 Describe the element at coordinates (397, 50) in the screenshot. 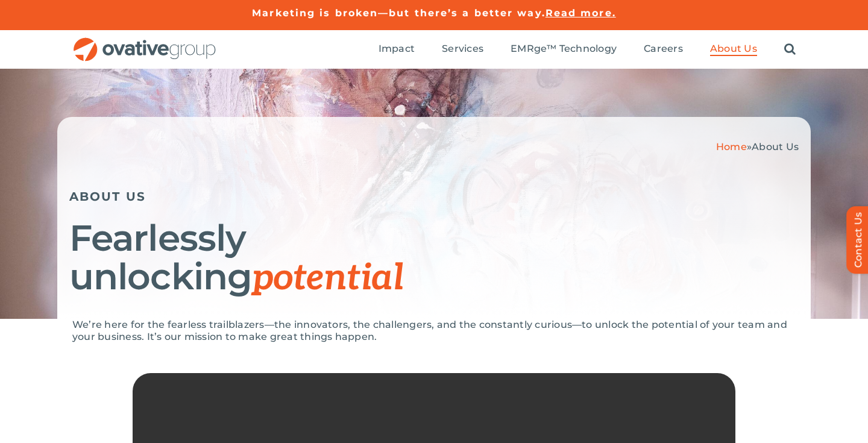

I see `a: Impact` at that location.